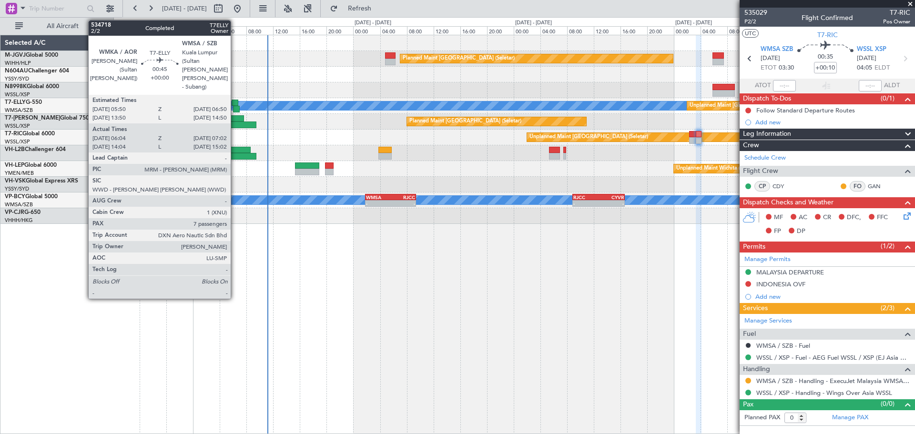 The height and width of the screenshot is (434, 915). What do you see at coordinates (203, 150) in the screenshot?
I see `div: NFFN` at bounding box center [203, 150].